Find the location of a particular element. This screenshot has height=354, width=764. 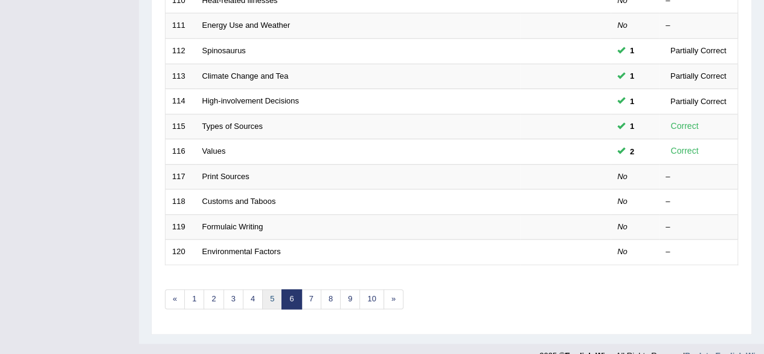

a: 4 is located at coordinates (253, 299).